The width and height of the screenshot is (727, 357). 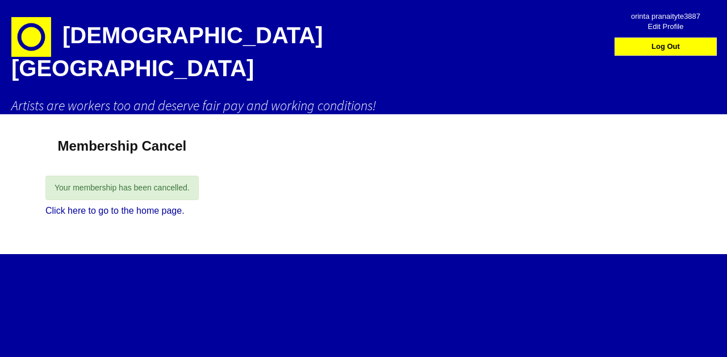 What do you see at coordinates (666, 12) in the screenshot?
I see `span: orinta pranaityte3887` at bounding box center [666, 12].